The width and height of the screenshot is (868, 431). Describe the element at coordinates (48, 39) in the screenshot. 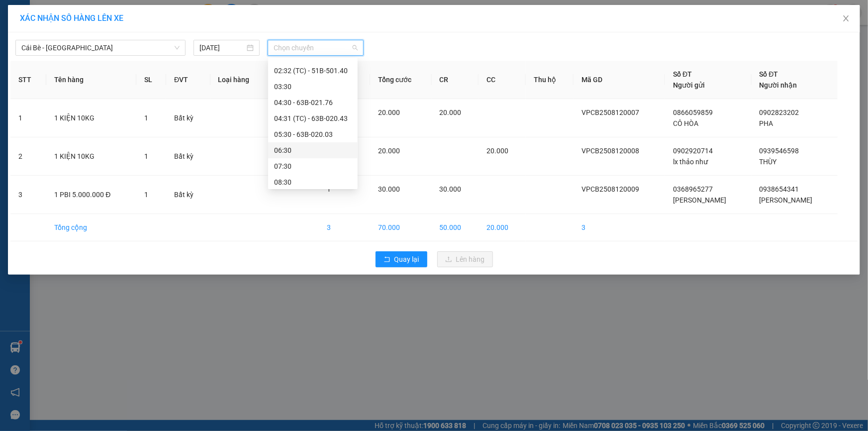

I see `div: 0368965277` at that location.